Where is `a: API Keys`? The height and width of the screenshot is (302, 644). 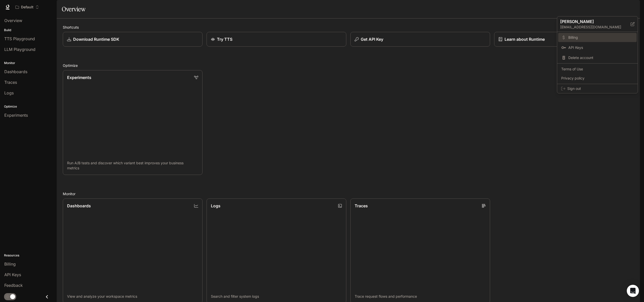 a: API Keys is located at coordinates (598, 47).